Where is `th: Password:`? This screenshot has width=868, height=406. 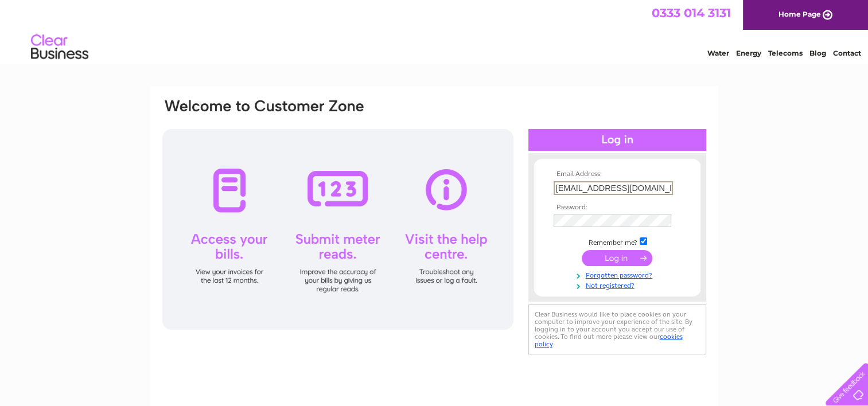
th: Password: is located at coordinates (617, 208).